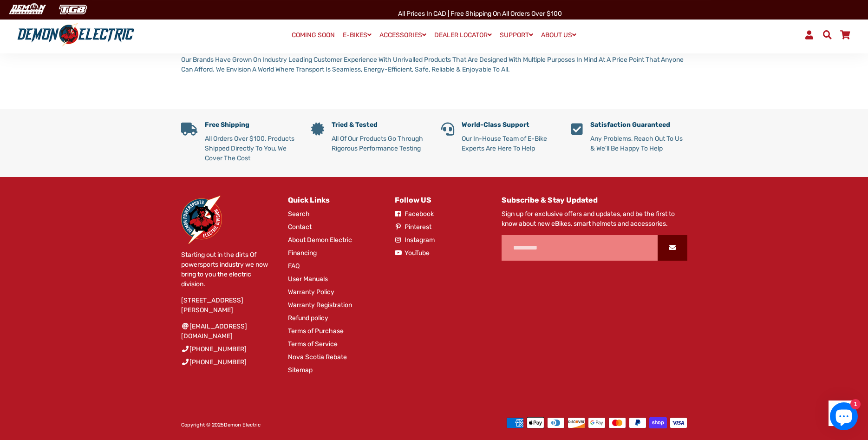  Describe the element at coordinates (463, 35) in the screenshot. I see `a: DEALER LOCATOR` at that location.